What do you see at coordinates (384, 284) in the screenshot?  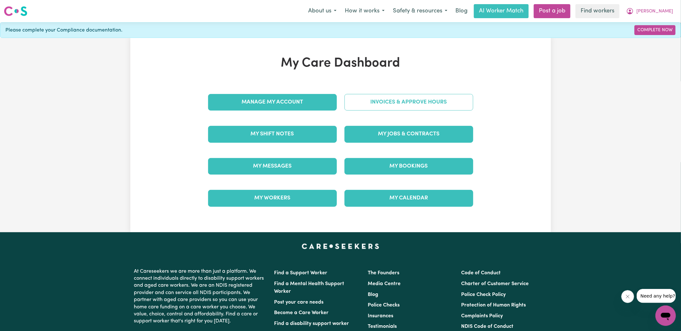 I see `a: Media Centre` at bounding box center [384, 284].